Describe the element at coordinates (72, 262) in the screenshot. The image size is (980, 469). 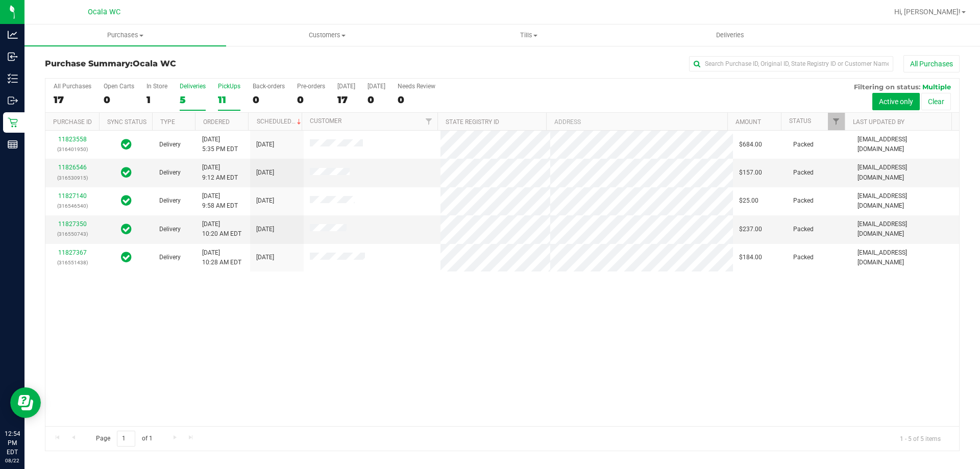
I see `p: (316551438)` at that location.